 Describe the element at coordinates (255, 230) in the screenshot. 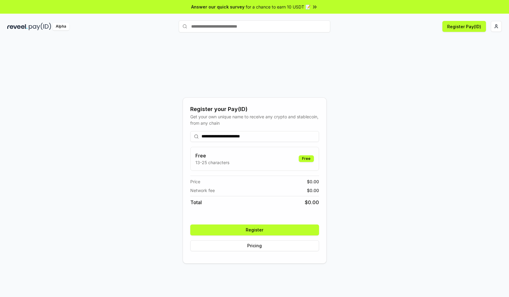

I see `button: Register` at that location.